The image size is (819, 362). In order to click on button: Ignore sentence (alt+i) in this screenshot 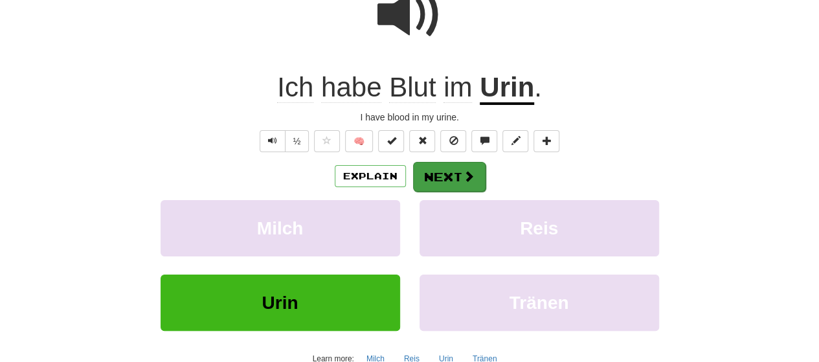, I will do `click(453, 141)`.